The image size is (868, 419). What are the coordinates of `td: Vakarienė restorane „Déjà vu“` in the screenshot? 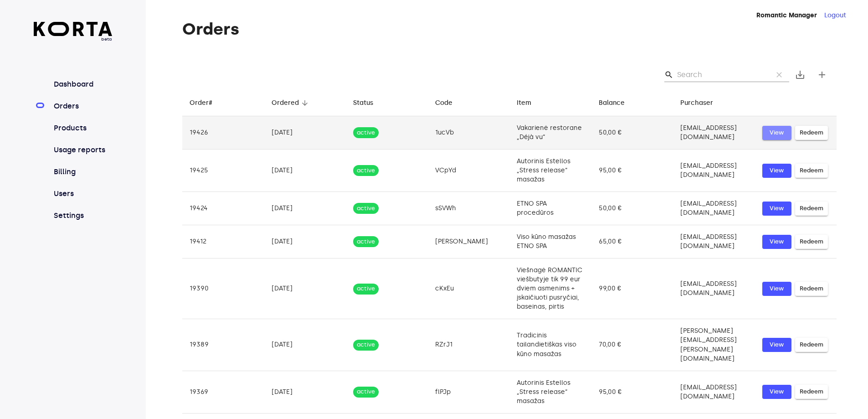 It's located at (550, 133).